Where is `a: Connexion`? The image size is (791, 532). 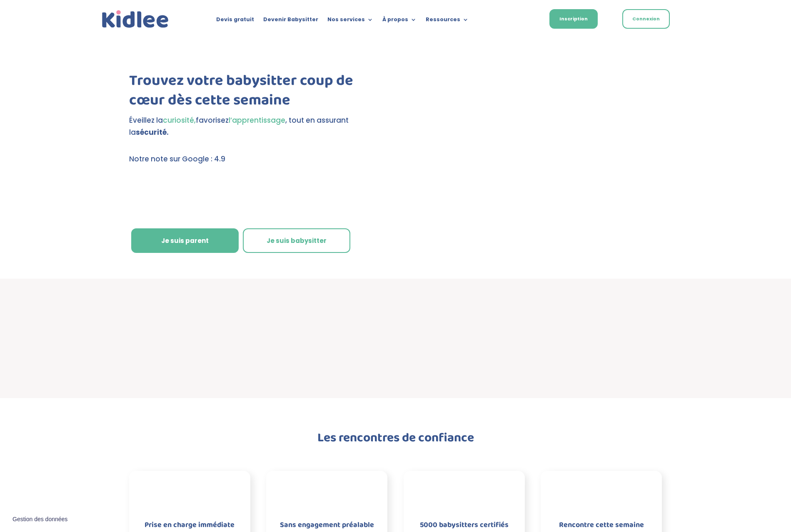
a: Connexion is located at coordinates (646, 19).